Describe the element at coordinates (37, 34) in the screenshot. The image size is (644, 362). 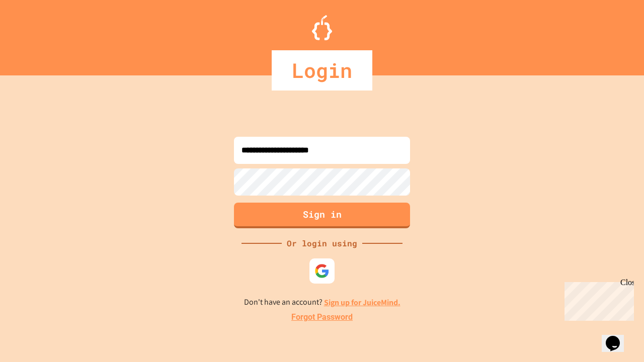
I see `div: Chat with us now!Close` at that location.